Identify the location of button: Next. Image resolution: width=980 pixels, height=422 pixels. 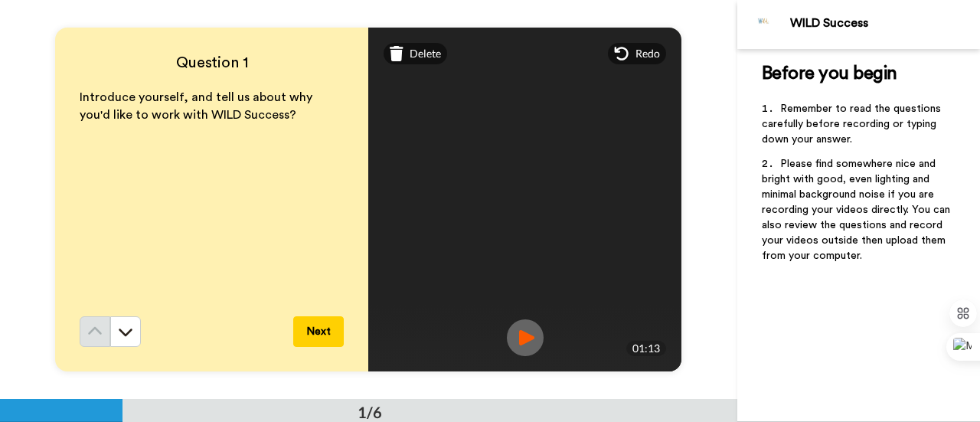
(318, 332).